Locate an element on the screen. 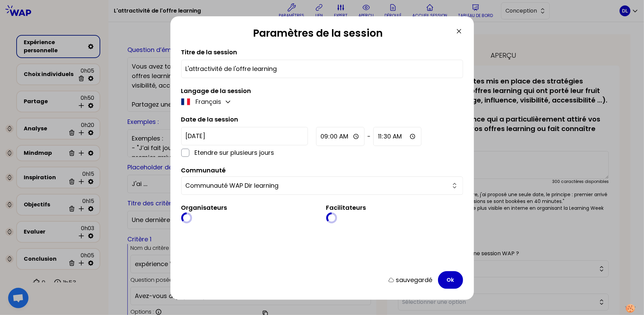 This screenshot has width=644, height=315. label: Facilitateurs is located at coordinates (347, 207).